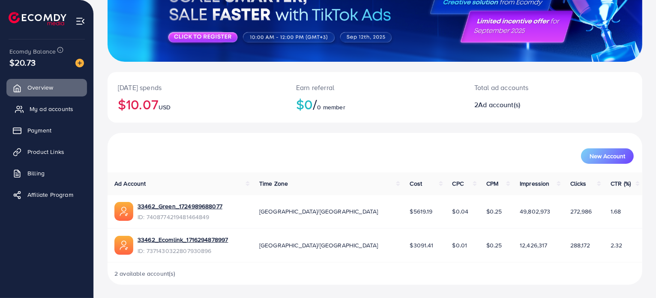 The image size is (656, 298). I want to click on a: 33462_Green_1724989688077, so click(180, 206).